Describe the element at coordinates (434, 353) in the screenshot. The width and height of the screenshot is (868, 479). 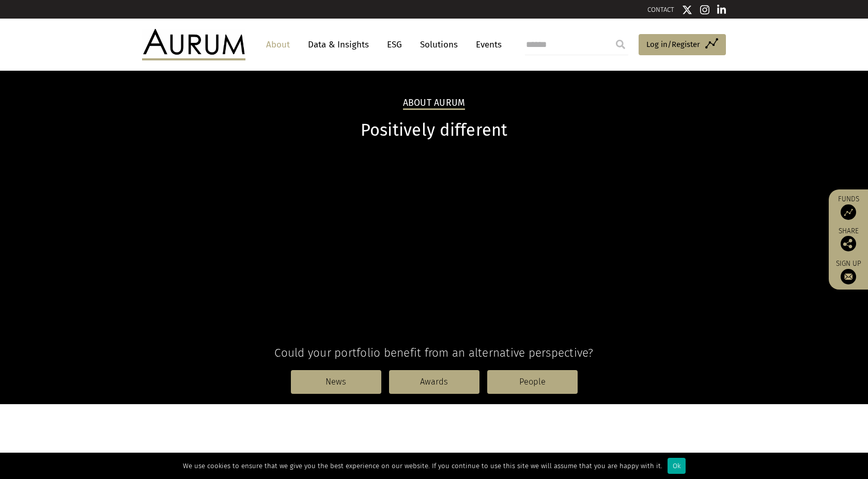
I see `h4: Could your portfolio benefit from an alternative perspective?` at that location.